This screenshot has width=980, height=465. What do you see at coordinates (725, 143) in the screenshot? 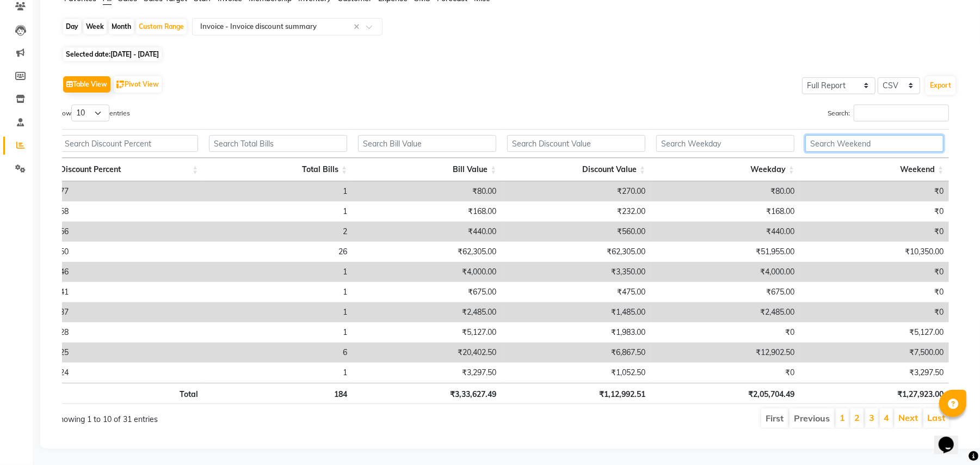
I see `input: Search Weekday` at bounding box center [725, 143].